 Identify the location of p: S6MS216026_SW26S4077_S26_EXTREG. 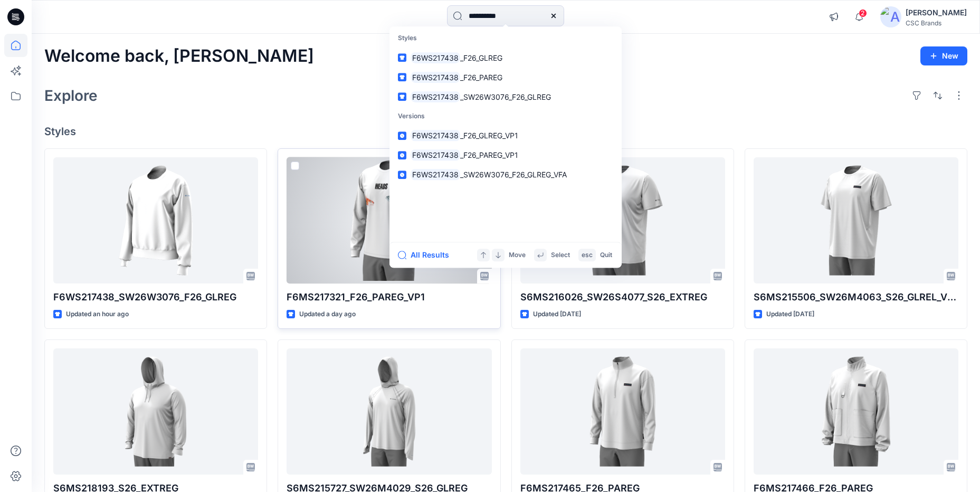
(623, 298).